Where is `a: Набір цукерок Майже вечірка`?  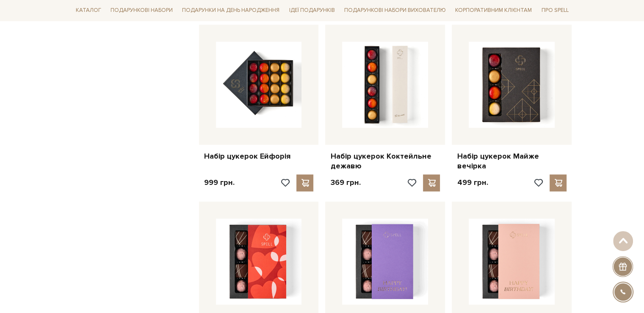
a: Набір цукерок Майже вечірка is located at coordinates (511, 161).